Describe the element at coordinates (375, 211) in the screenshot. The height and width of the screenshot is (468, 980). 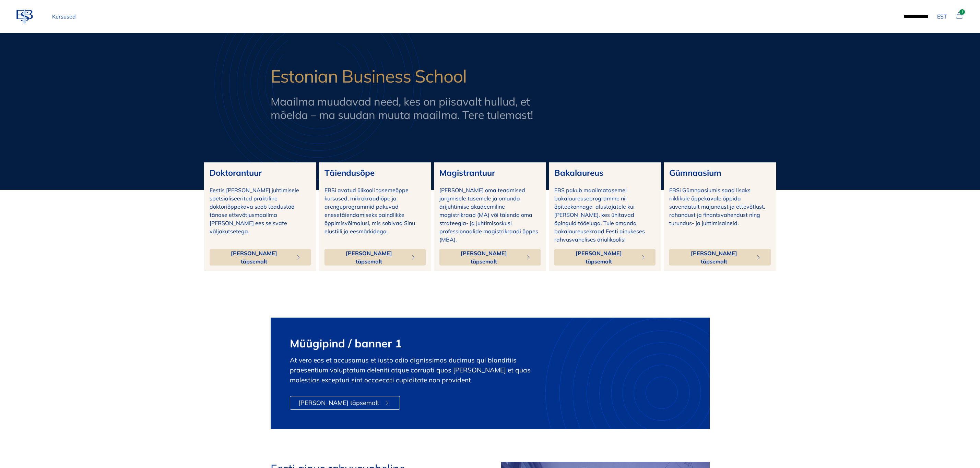
I see `p: EBSi avatud ülikooli tasemeõppe kursused, mikrokraadiõpe ja arenguprogrammid pakuvad enesetäienda...` at that location.